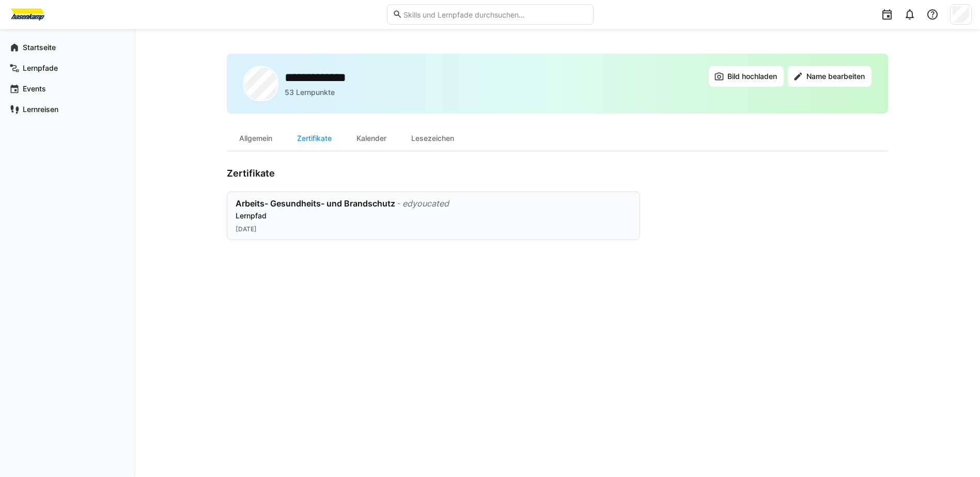 This screenshot has width=980, height=477. Describe the element at coordinates (746, 76) in the screenshot. I see `button: Bild hochladen` at that location.